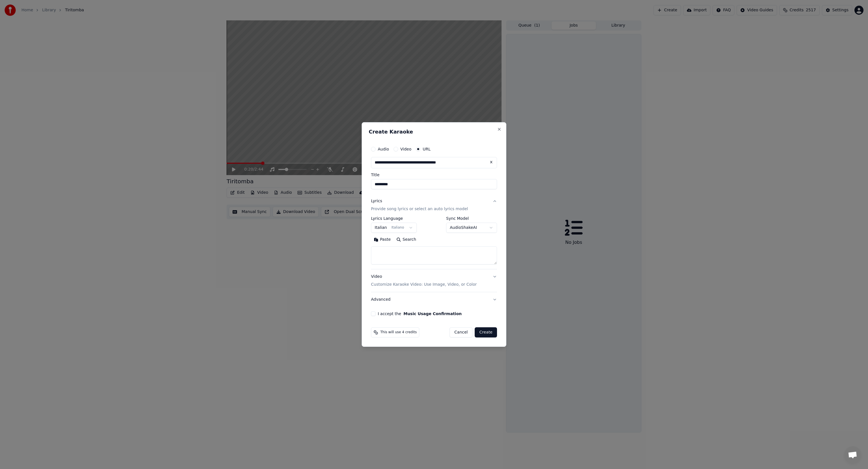 This screenshot has height=469, width=868. Describe the element at coordinates (383, 240) in the screenshot. I see `button: Paste` at that location.